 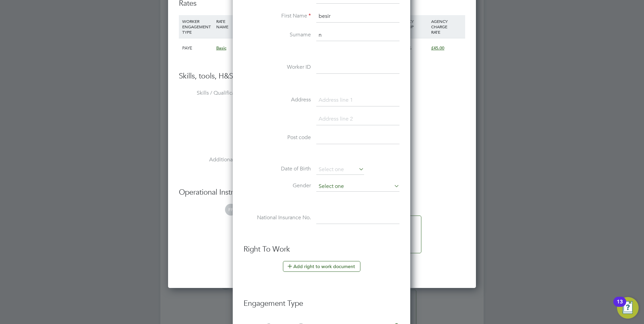 I want to click on div: 13, so click(x=620, y=306).